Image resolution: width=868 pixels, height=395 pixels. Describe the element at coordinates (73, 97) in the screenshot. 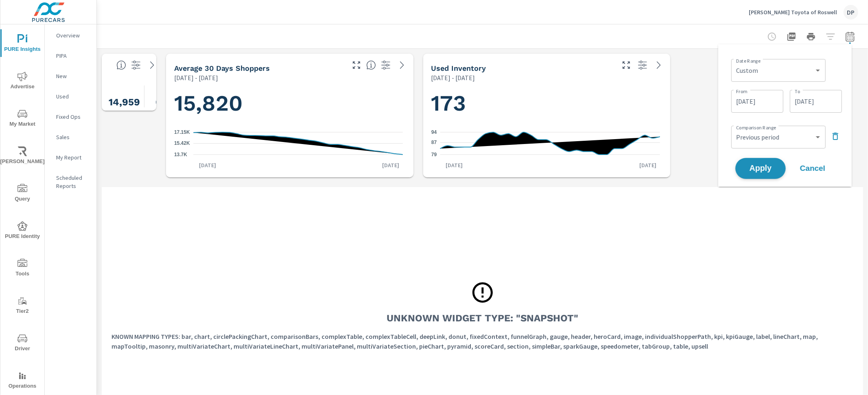

I see `p: Used` at that location.